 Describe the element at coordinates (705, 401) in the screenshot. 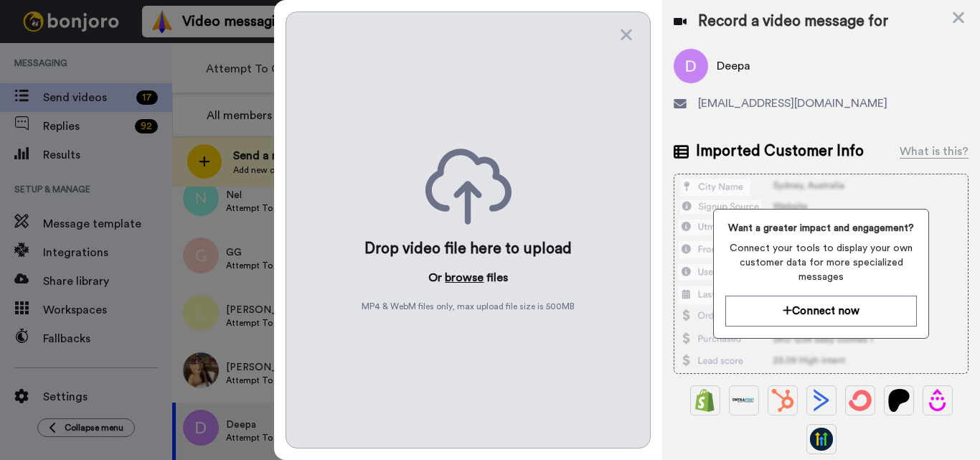

I see `img: Shopify` at that location.